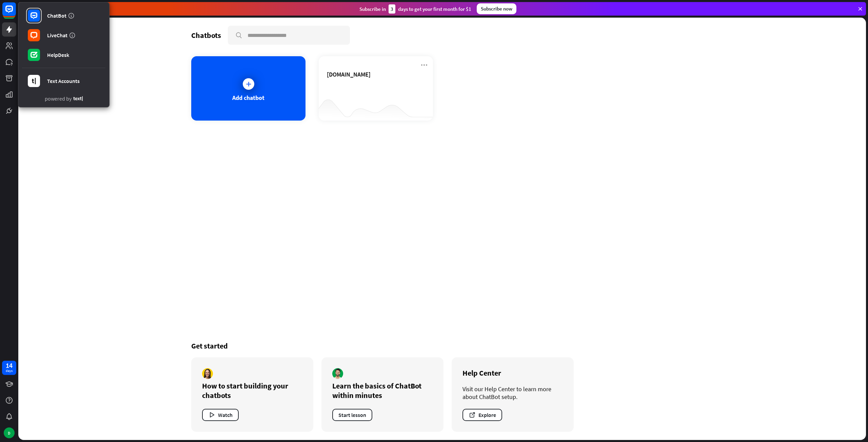 The height and width of the screenshot is (442, 868). Describe the element at coordinates (442, 346) in the screenshot. I see `div: Get started` at that location.